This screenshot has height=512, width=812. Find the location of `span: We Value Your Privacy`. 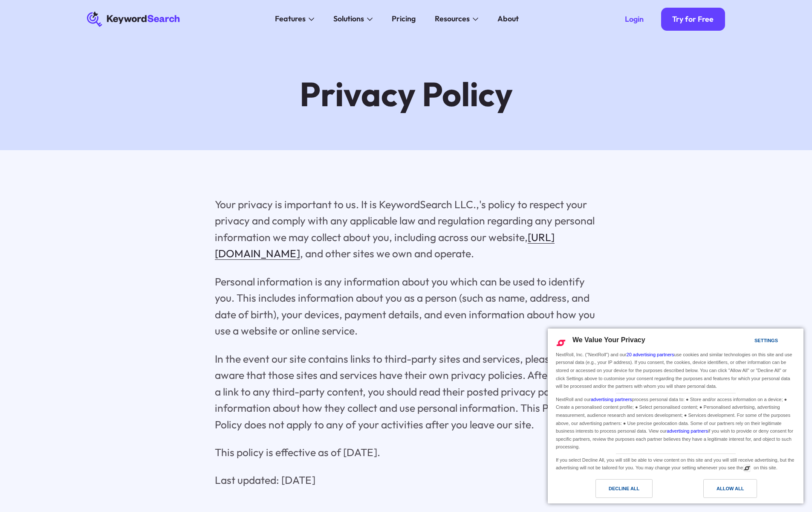

span: We Value Your Privacy is located at coordinates (609, 339).